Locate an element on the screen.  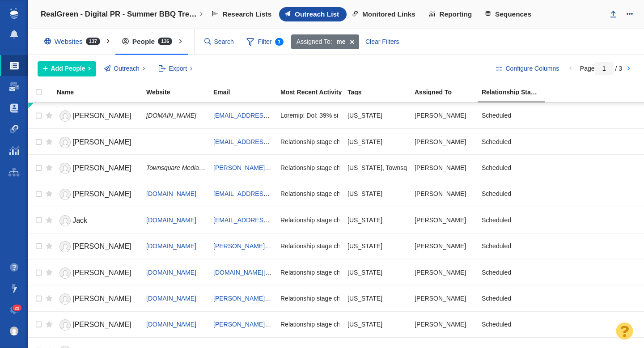
span: Configure Columns is located at coordinates (533, 69).